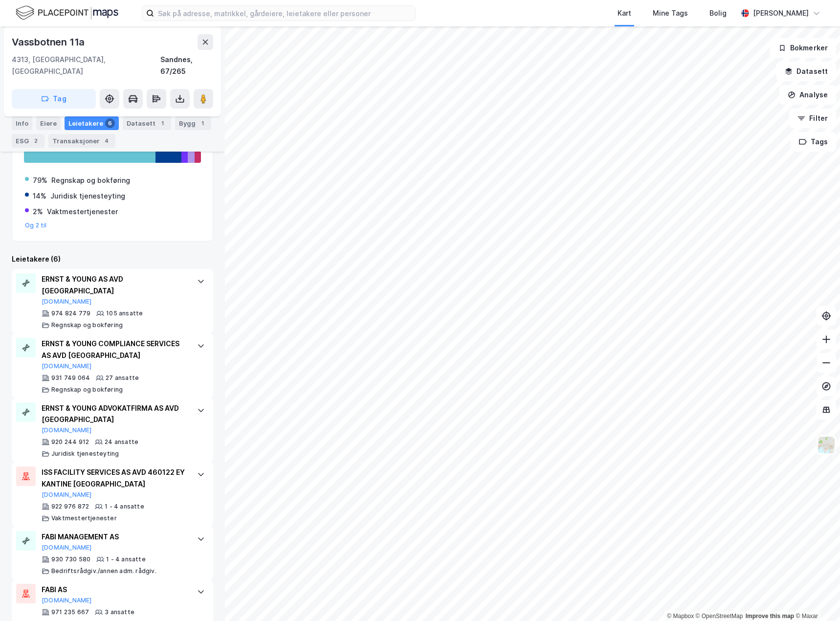 This screenshot has height=621, width=840. I want to click on div: Kart, so click(624, 13).